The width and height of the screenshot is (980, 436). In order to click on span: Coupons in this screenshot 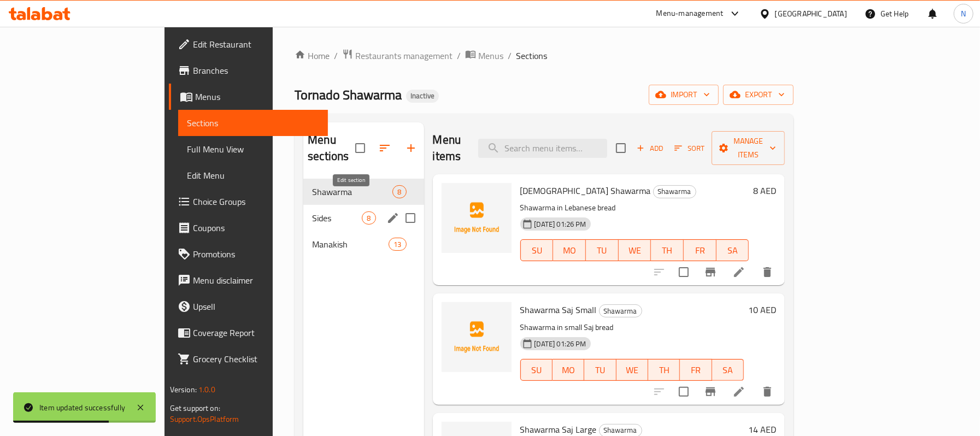, I will do `click(256, 228)`.